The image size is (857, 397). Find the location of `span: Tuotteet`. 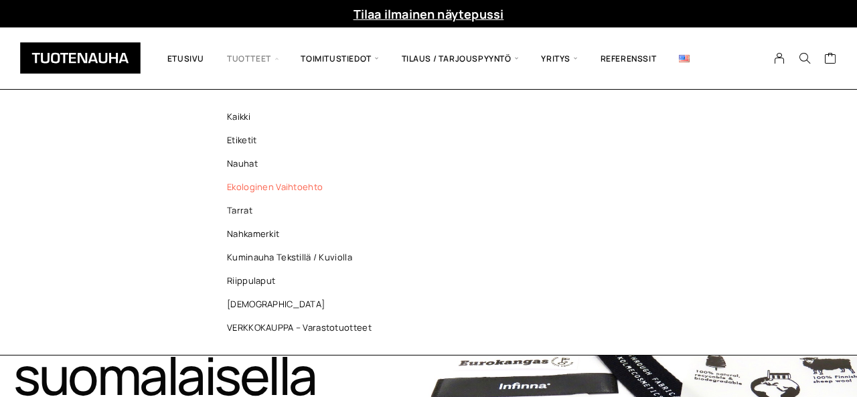

span: Tuotteet is located at coordinates (252, 58).